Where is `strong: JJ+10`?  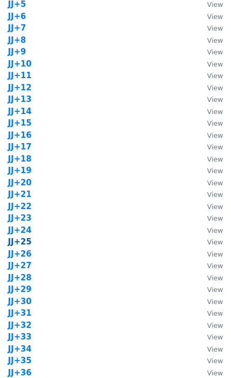
strong: JJ+10 is located at coordinates (20, 64).